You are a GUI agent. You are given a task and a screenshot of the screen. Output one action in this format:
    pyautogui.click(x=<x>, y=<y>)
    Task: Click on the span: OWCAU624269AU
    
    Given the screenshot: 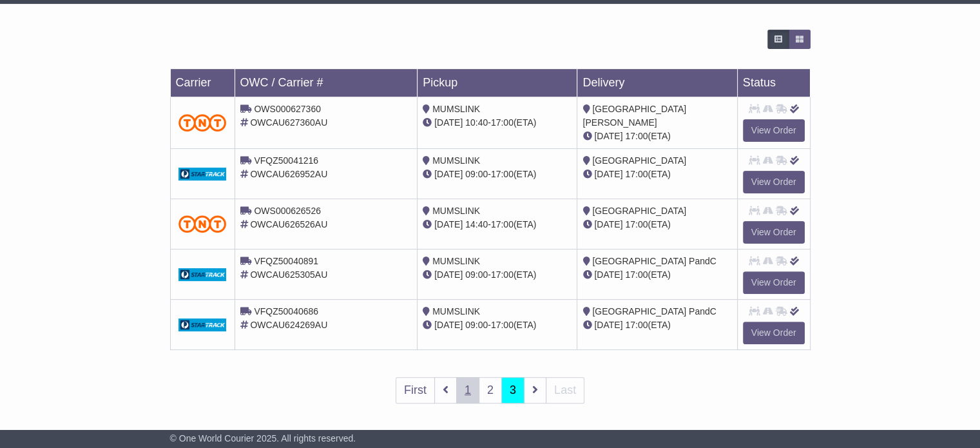 What is the action you would take?
    pyautogui.click(x=289, y=325)
    